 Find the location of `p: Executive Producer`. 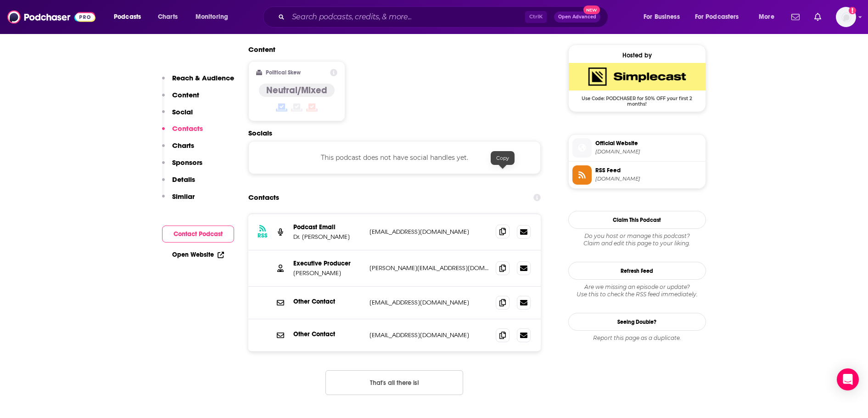

p: Executive Producer is located at coordinates (328, 263).